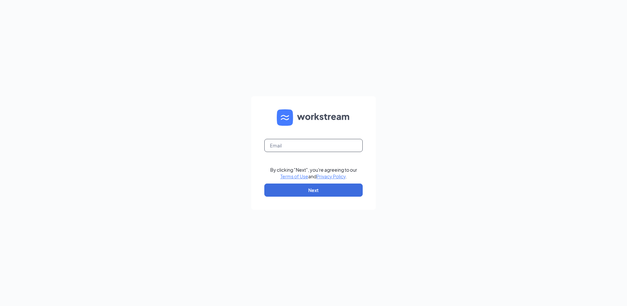 The height and width of the screenshot is (306, 627). Describe the element at coordinates (294, 176) in the screenshot. I see `a: Terms of Use` at that location.